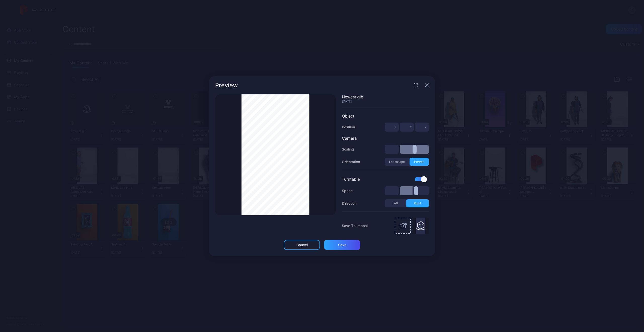 Image resolution: width=644 pixels, height=332 pixels. What do you see at coordinates (342, 245) in the screenshot?
I see `button: Save` at bounding box center [342, 245].